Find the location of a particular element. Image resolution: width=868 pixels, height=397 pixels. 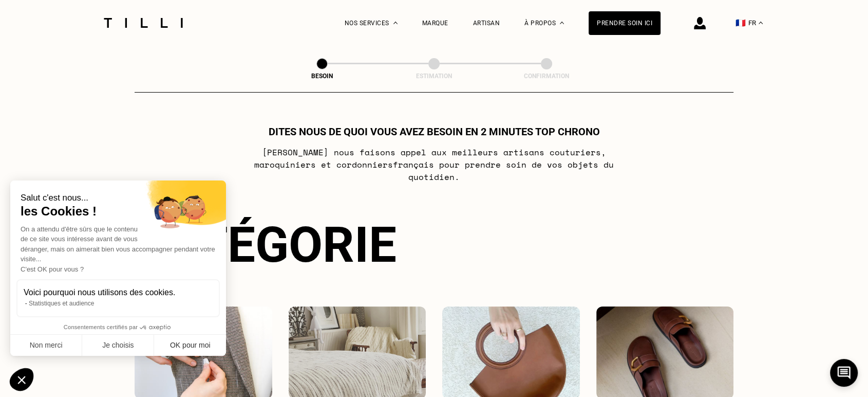

div: Catégorie is located at coordinates (434, 245).